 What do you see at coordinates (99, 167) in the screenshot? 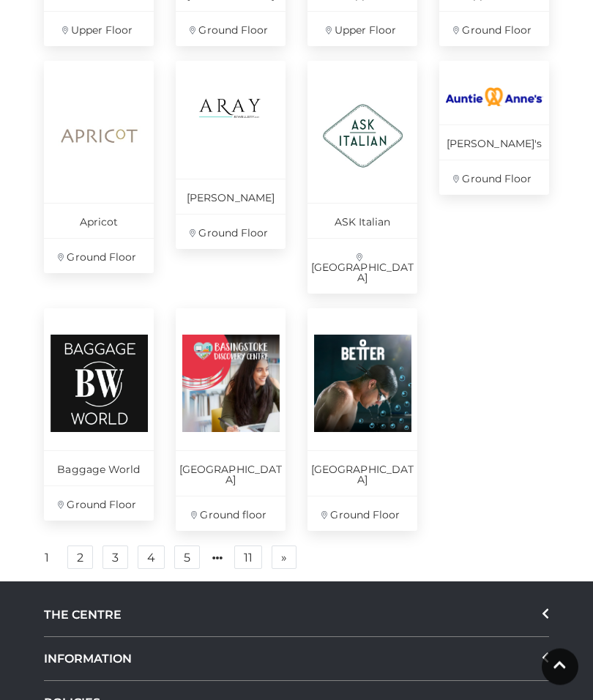
I see `a: Apricot Ground Floor` at bounding box center [99, 167].